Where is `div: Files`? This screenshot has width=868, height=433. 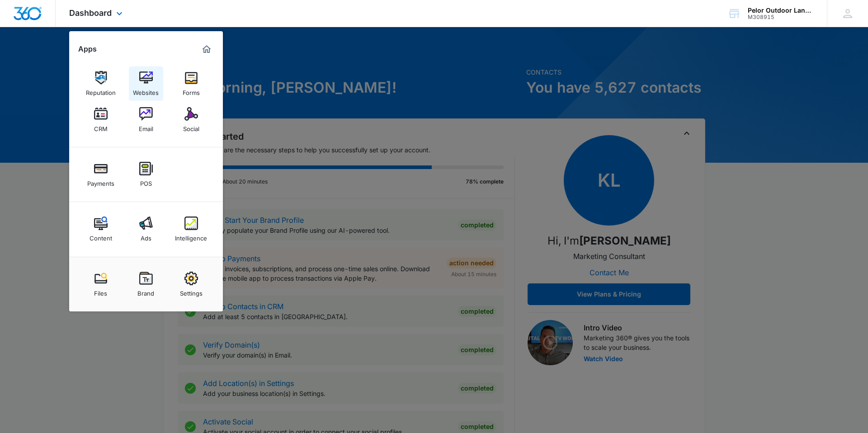 div: Files is located at coordinates (101, 291).